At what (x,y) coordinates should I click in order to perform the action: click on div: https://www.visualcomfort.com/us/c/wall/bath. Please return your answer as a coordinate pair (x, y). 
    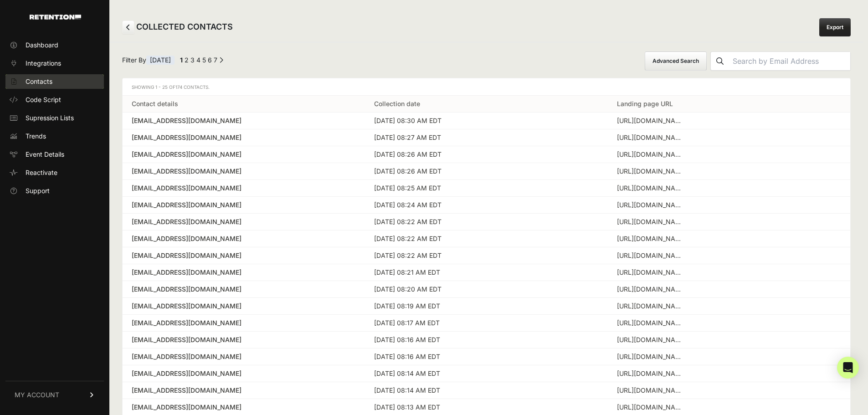
    Looking at the image, I should click on (651, 273).